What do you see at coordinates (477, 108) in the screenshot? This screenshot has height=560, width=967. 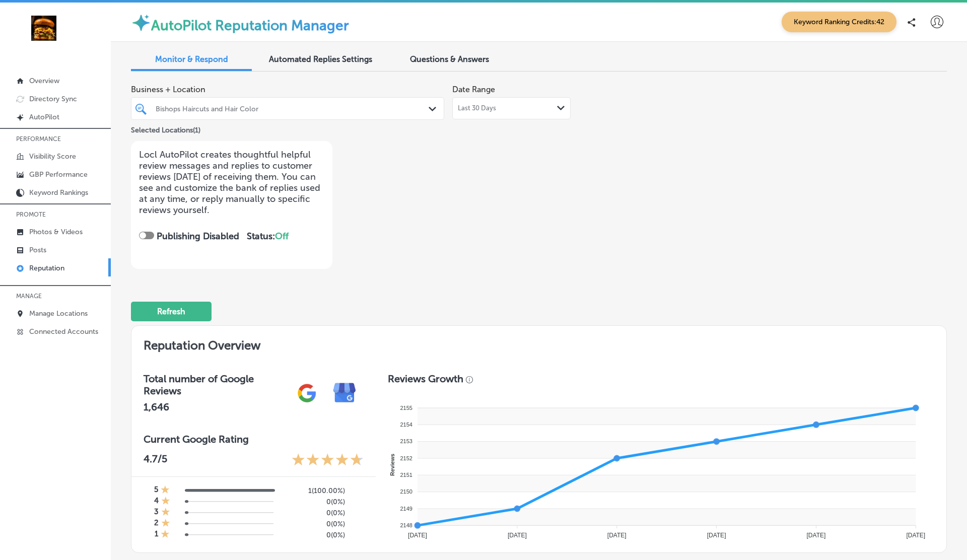 I see `span: Last 30 Days` at bounding box center [477, 108].